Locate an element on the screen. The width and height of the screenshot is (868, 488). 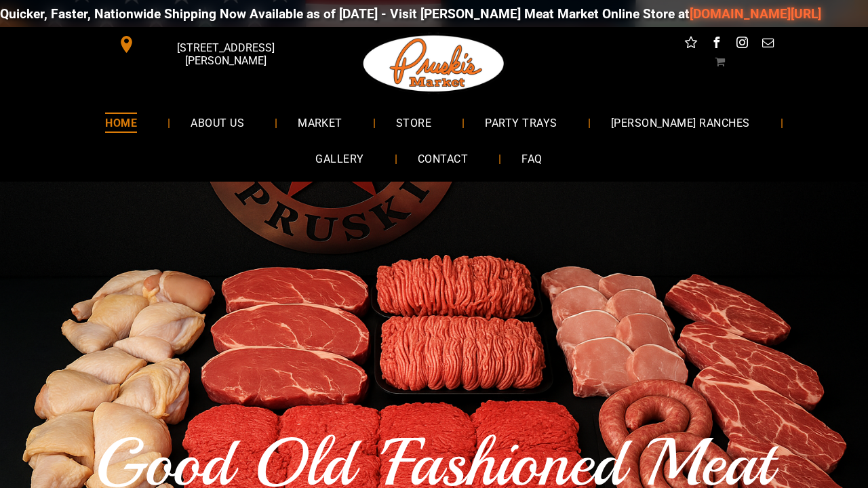
img: Pruski-s+Market+HQ+Logo2-259w.png is located at coordinates (434, 64).